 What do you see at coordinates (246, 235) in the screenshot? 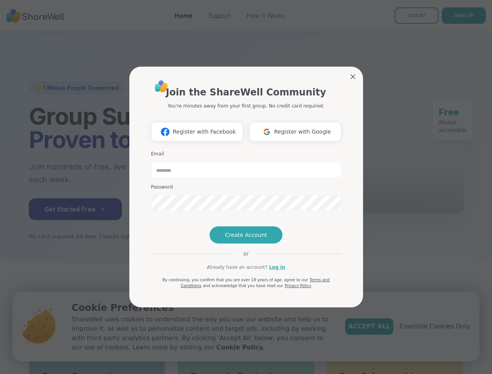
I see `span: Create Account` at bounding box center [246, 235].